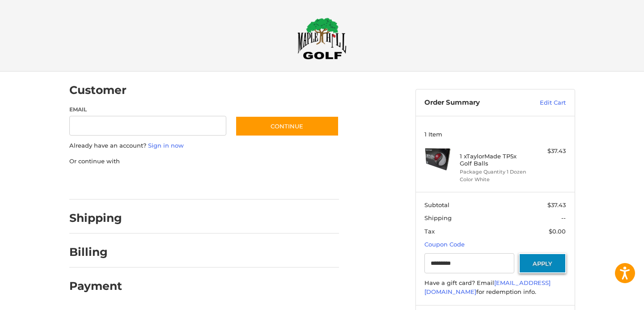  Describe the element at coordinates (469, 263) in the screenshot. I see `input: Gift Certificate or Coupon Code` at that location.